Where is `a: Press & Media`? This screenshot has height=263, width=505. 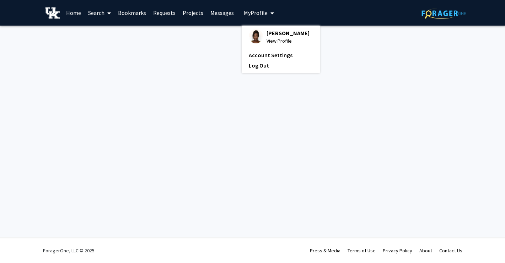 a: Press & Media is located at coordinates (325, 250).